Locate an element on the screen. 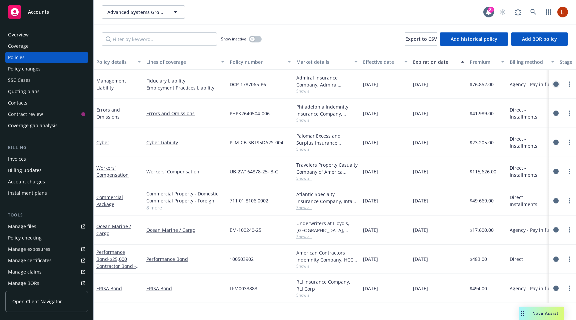 The height and width of the screenshot is (320, 576). span: $17,600.00 is located at coordinates (482, 230).